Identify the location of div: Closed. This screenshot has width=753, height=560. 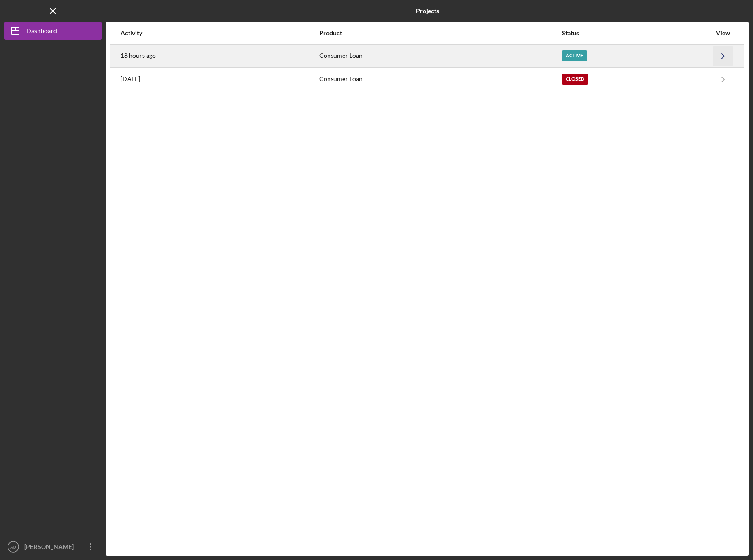
(575, 79).